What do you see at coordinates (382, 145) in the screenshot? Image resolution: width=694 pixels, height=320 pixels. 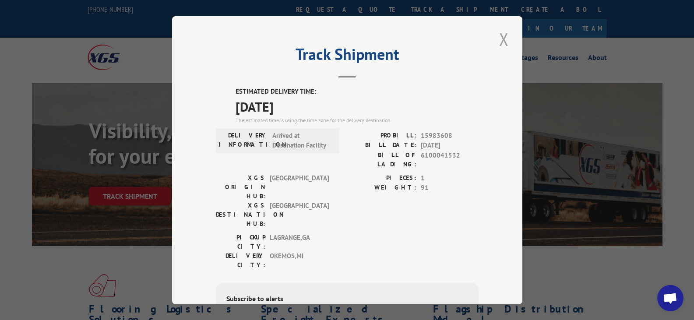 I see `label: BILL DATE:` at bounding box center [382, 145].